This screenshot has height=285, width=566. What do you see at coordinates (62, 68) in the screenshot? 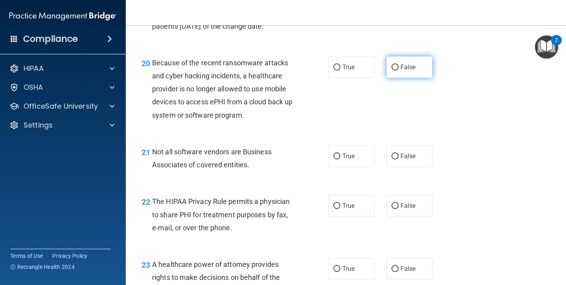
I see `a: HIPAA` at bounding box center [62, 68].